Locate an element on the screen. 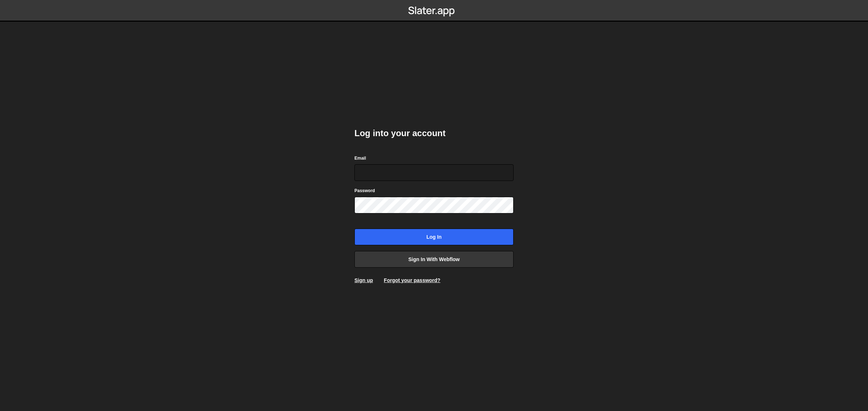  a: Forgot your password? is located at coordinates (412, 281).